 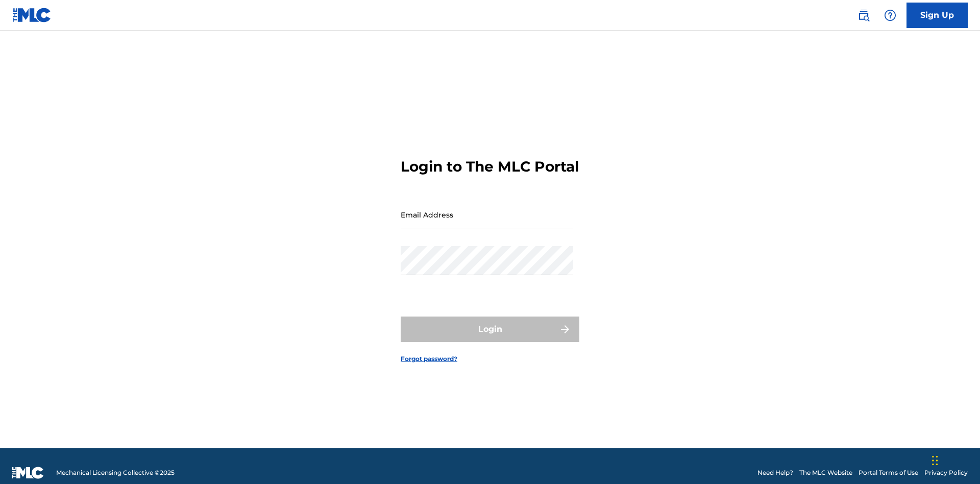 What do you see at coordinates (429, 359) in the screenshot?
I see `a: Forgot password?` at bounding box center [429, 359].